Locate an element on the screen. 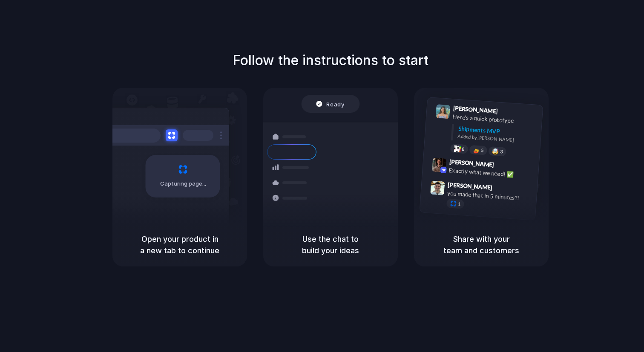  span: 9:42 AM is located at coordinates (505, 166).